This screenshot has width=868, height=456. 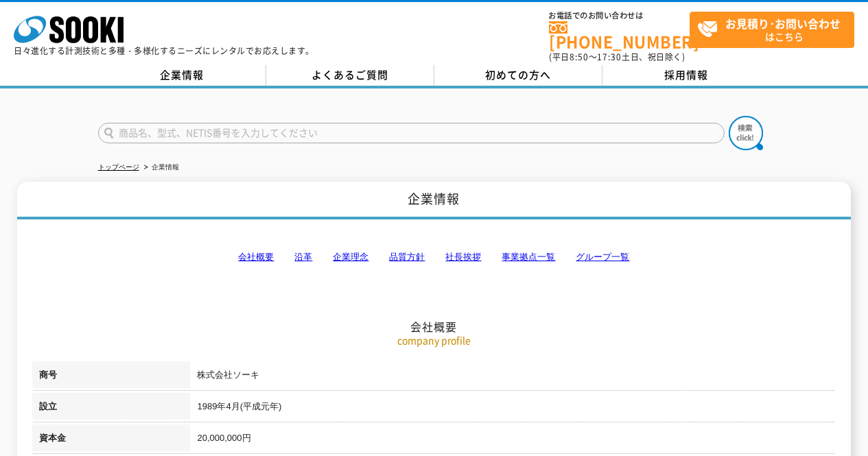 What do you see at coordinates (618, 16) in the screenshot?
I see `span: お電話でのお問い合わせは` at bounding box center [618, 16].